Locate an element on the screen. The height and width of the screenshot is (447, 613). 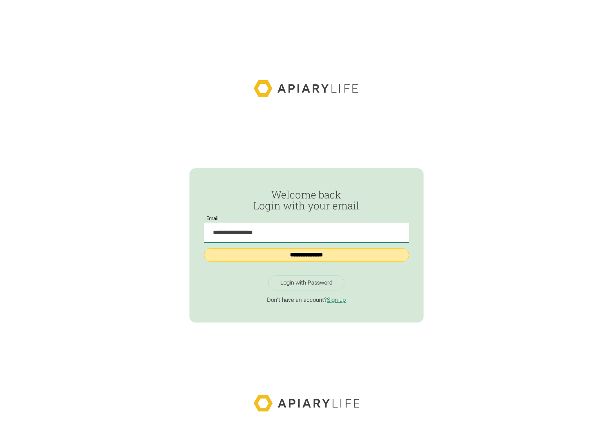
p: Don't have an account? is located at coordinates (306, 300).